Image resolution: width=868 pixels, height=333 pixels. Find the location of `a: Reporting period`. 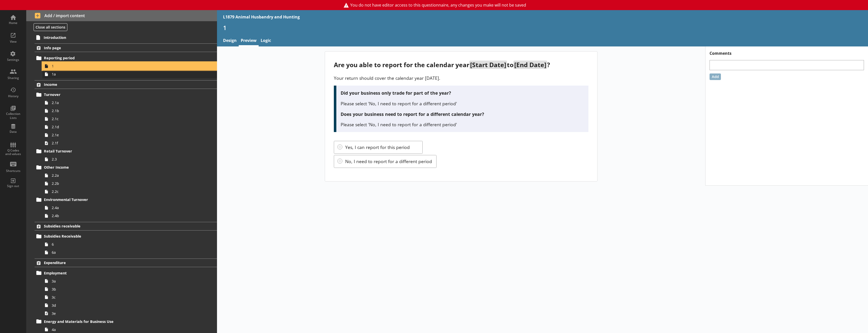

a: Reporting period is located at coordinates (126, 58).